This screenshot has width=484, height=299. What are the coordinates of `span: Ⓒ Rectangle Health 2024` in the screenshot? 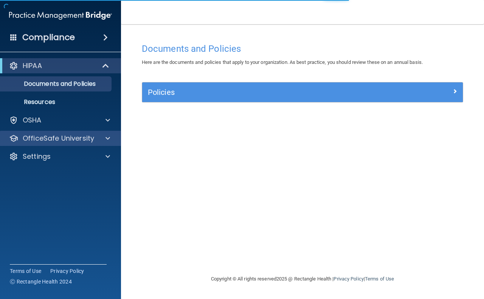 It's located at (41, 282).